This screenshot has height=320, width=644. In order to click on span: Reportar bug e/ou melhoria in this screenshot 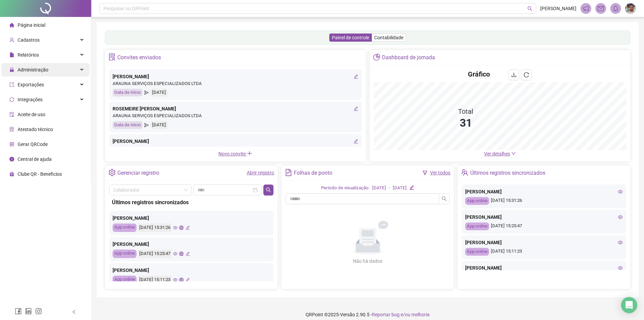, I will do `click(401, 314)`.